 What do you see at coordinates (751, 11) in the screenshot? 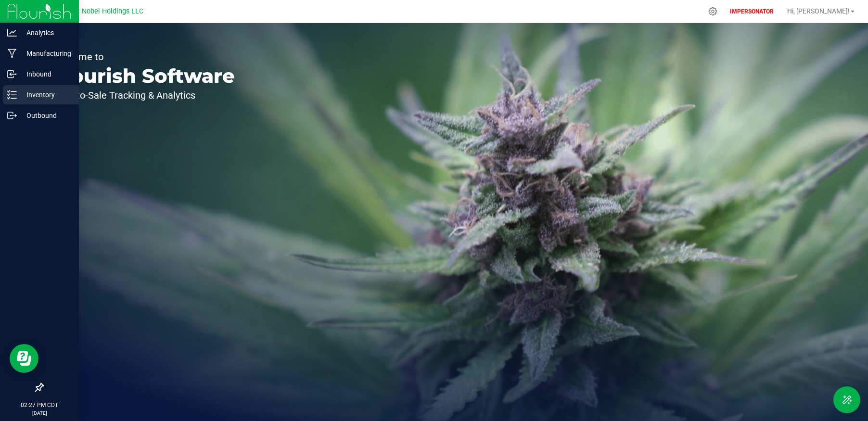
I see `p: IMPERSONATOR` at bounding box center [751, 11].